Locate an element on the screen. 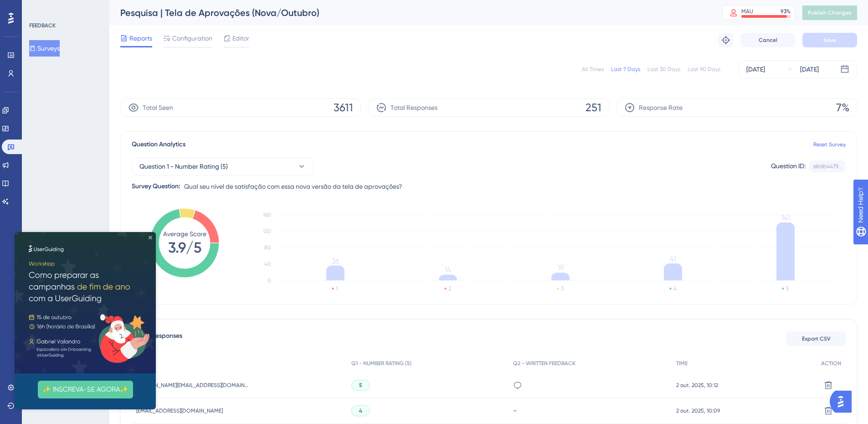 Image resolution: width=868 pixels, height=424 pixels. div: MAU is located at coordinates (747, 12).